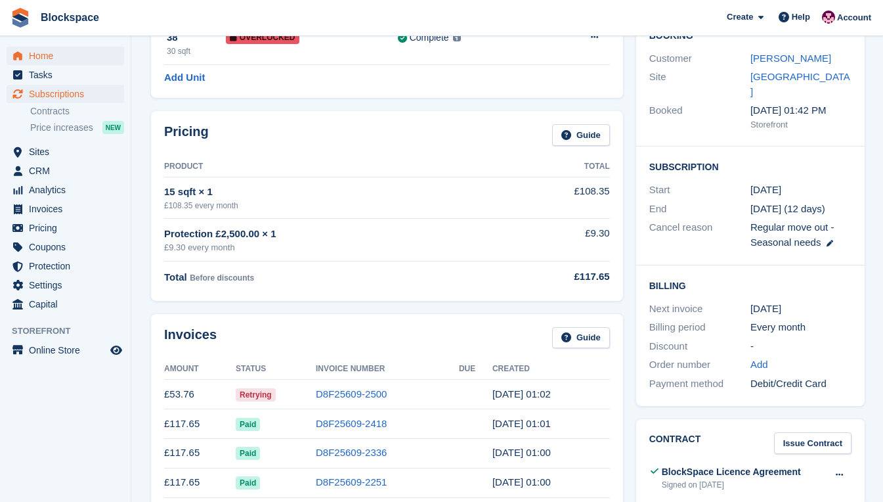 The image size is (883, 502). I want to click on span: Regular move out - Seasonal needs, so click(793, 234).